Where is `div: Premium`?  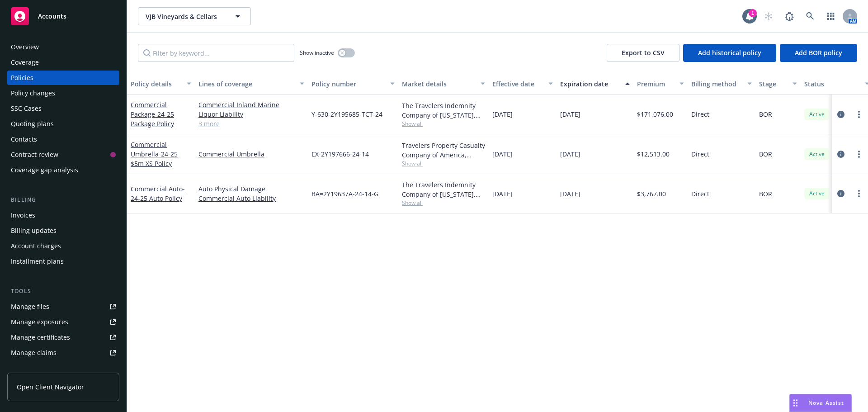
div: Premium is located at coordinates (655, 84).